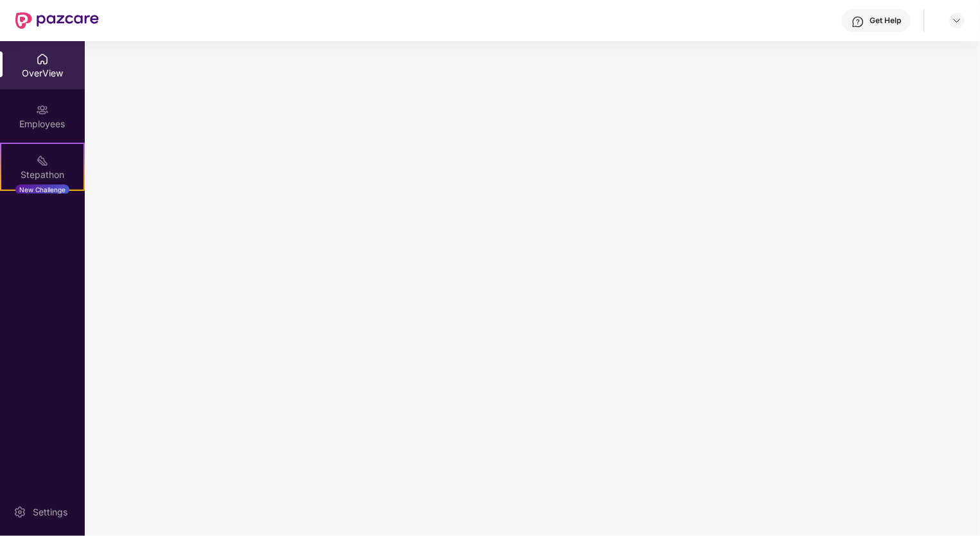 This screenshot has width=980, height=536. I want to click on div: Settings, so click(50, 512).